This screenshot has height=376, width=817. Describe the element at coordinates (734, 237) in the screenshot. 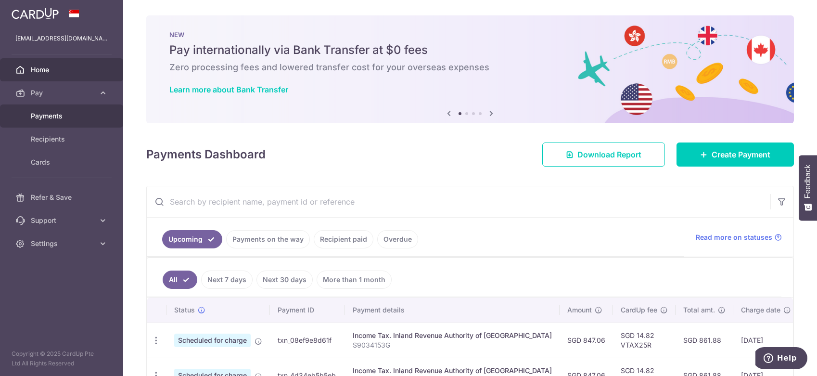

I see `span: Read more on statuses` at that location.